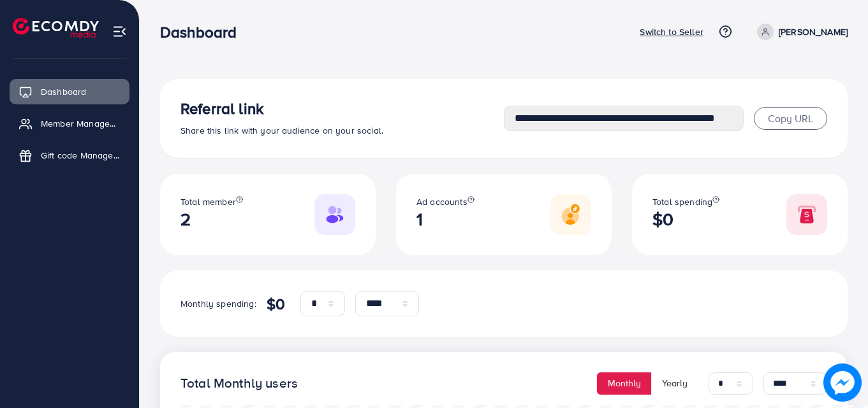 Image resolution: width=868 pixels, height=408 pixels. What do you see at coordinates (842, 382) in the screenshot?
I see `img: image` at bounding box center [842, 382].